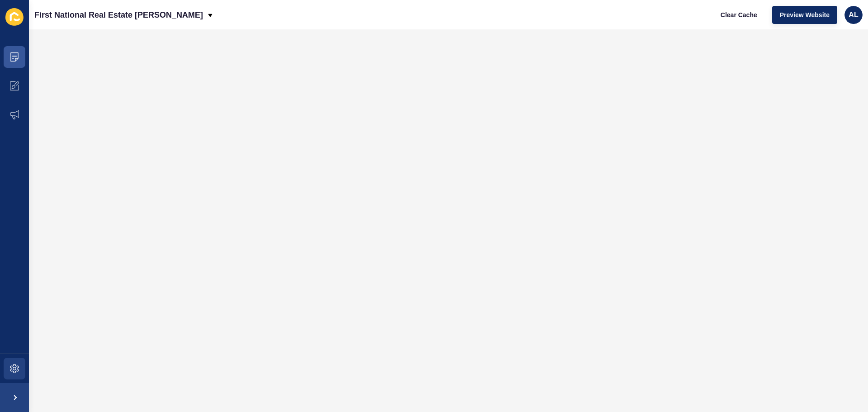  Describe the element at coordinates (805, 15) in the screenshot. I see `button: Preview Website` at that location.